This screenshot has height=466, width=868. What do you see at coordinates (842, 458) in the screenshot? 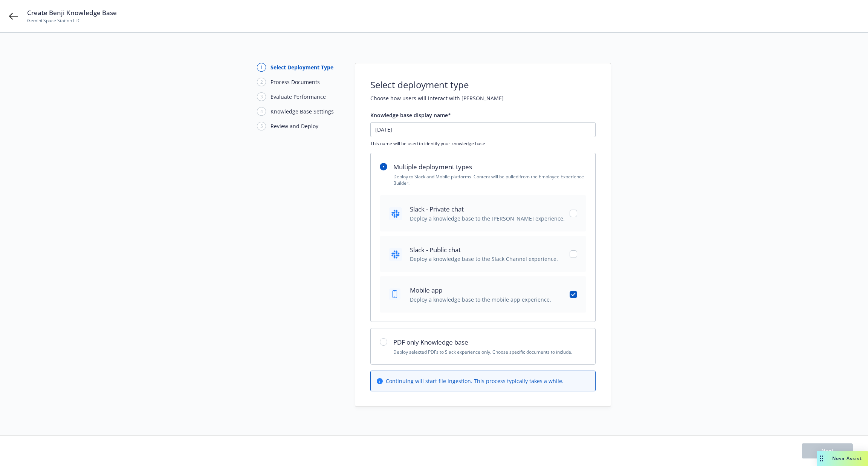
I see `button: Nova Assist` at bounding box center [842, 458].